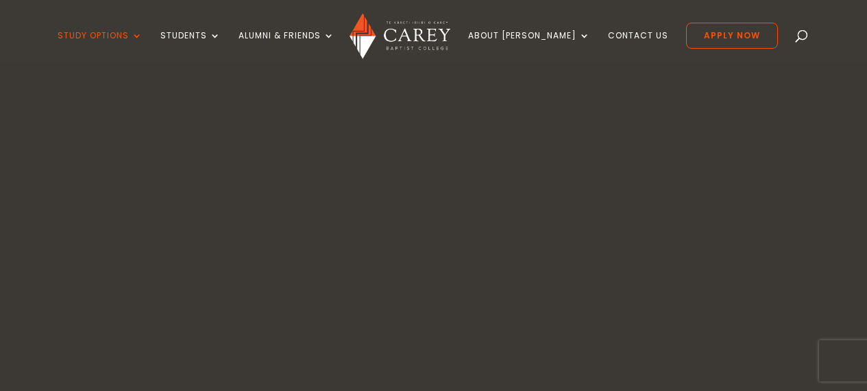  Describe the element at coordinates (191, 47) in the screenshot. I see `a: Students` at that location.